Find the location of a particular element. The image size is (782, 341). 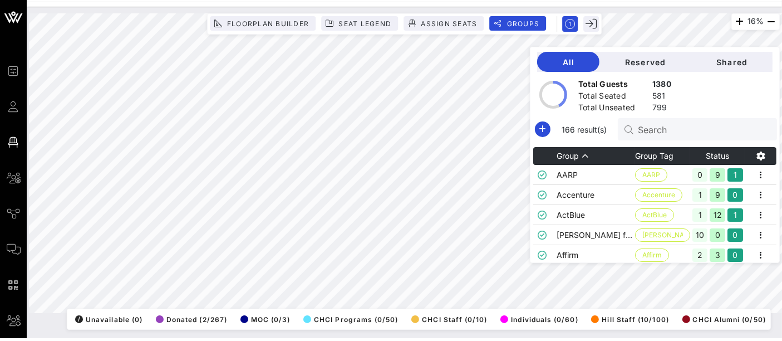

td: Affirm is located at coordinates (596, 255).